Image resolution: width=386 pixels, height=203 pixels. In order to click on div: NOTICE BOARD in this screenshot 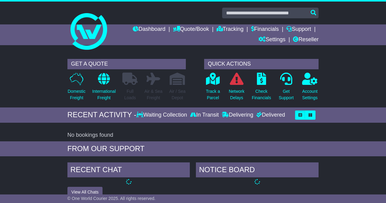, I will do `click(257, 170)`.